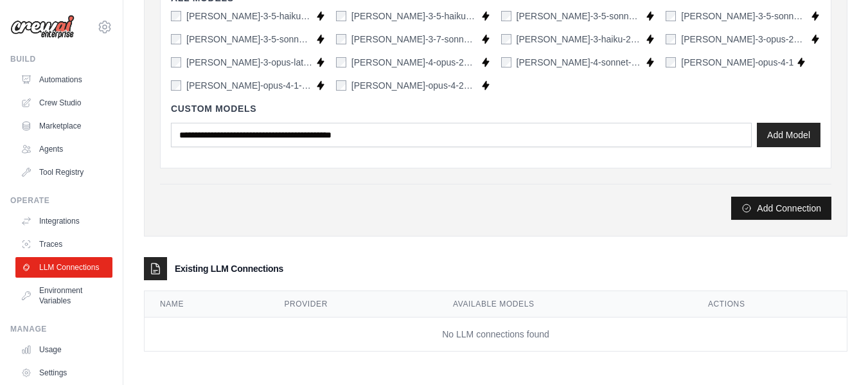 The image size is (868, 385). I want to click on h4: Custom Models, so click(496, 108).